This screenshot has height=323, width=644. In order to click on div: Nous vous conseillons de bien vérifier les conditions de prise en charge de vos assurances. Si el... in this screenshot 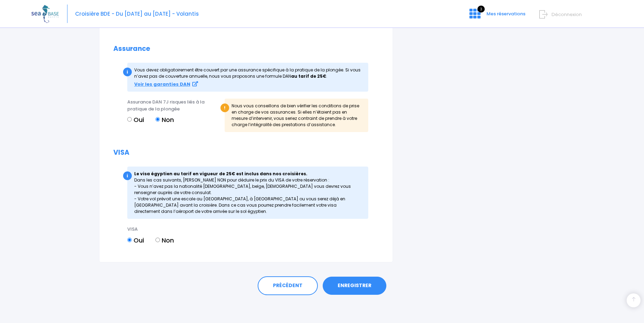, I will do `click(296, 115)`.